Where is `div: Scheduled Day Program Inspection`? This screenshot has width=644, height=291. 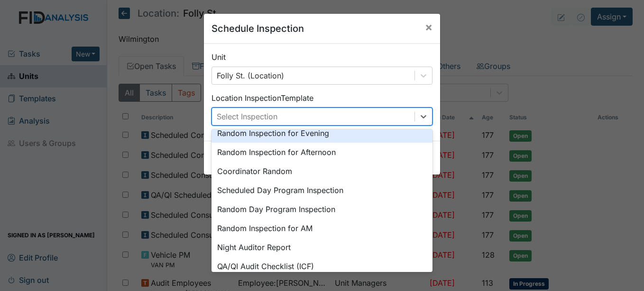 div: Scheduled Day Program Inspection is located at coordinates (322, 190).